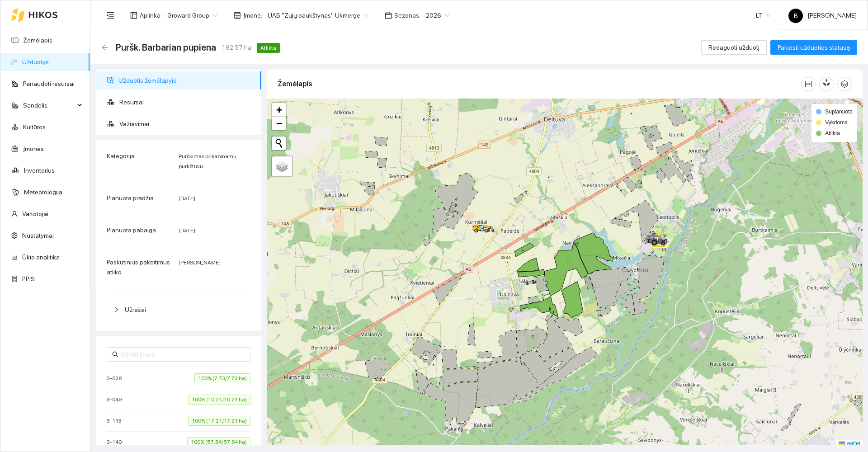  Describe the element at coordinates (814, 47) in the screenshot. I see `span: Pakeisti užduoties statusą` at that location.